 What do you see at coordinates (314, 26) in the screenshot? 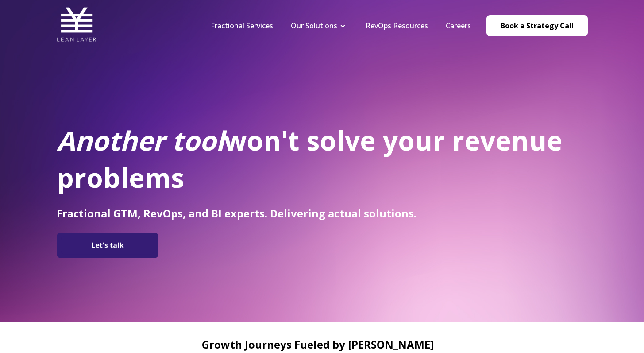
I see `a: Our Solutions` at bounding box center [314, 26].